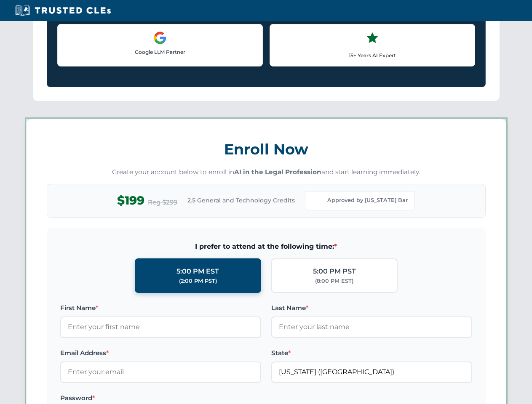 This screenshot has width=532, height=404. I want to click on span: I prefer to attend at the following time:, so click(266, 247).